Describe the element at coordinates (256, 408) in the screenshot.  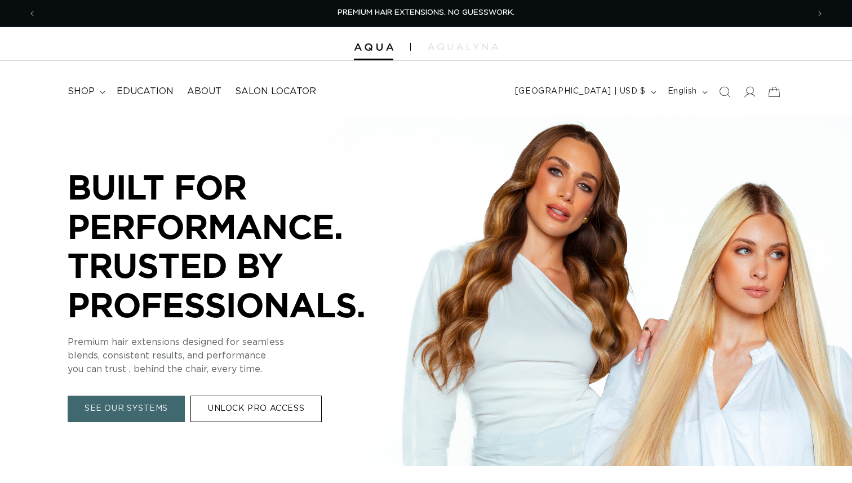
I see `a: UNLOCK PRO ACCESS` at that location.